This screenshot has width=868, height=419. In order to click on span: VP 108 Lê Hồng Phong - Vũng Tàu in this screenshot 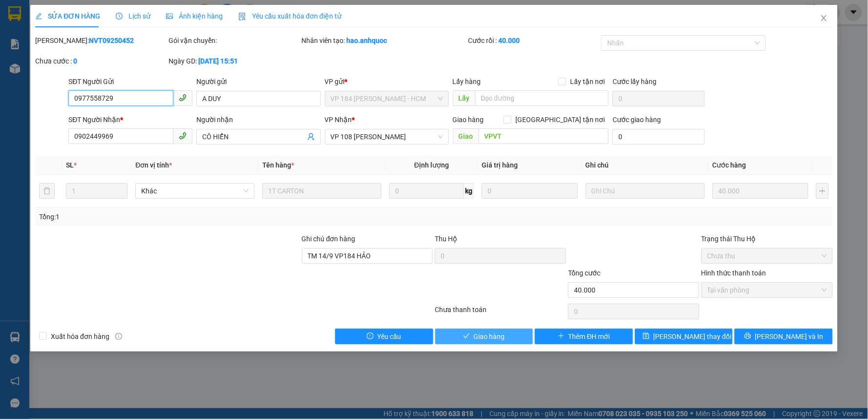, I will do `click(387, 137)`.